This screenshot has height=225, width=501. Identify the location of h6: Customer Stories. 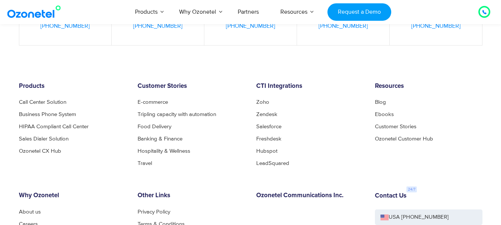
(191, 86).